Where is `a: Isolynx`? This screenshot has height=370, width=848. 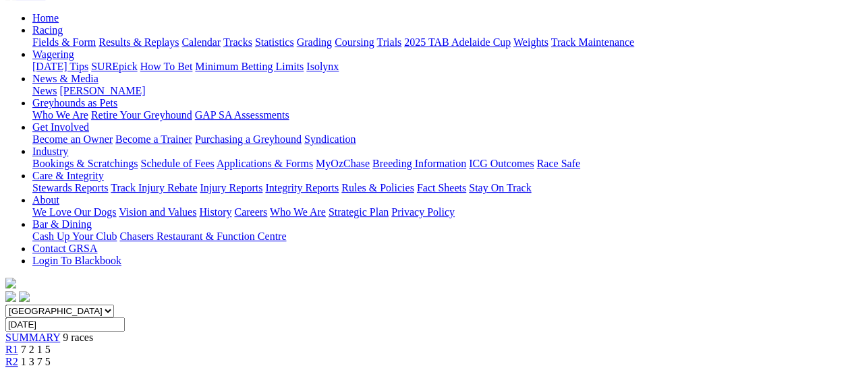
a: Isolynx is located at coordinates (322, 66).